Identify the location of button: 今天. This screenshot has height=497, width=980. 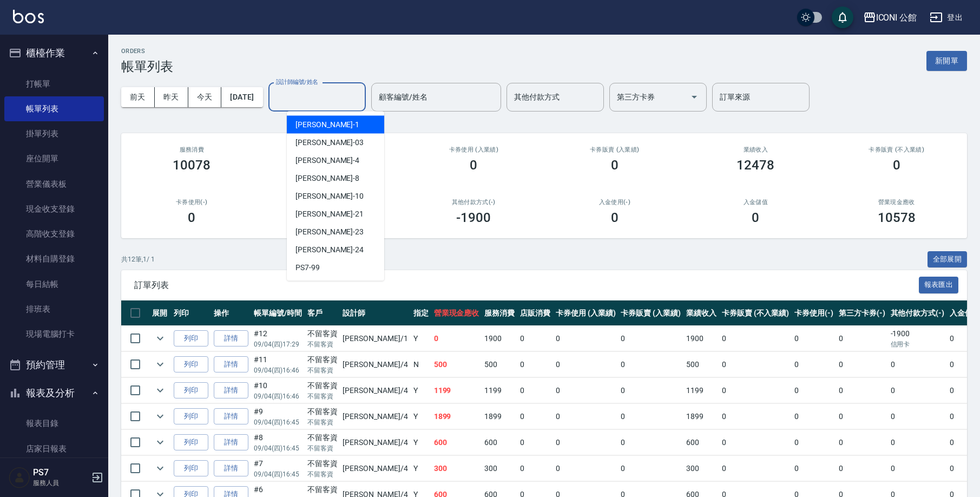
(205, 97).